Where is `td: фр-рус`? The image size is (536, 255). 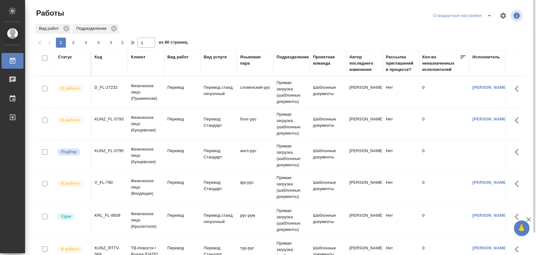
td: фр-рус is located at coordinates (255, 188).